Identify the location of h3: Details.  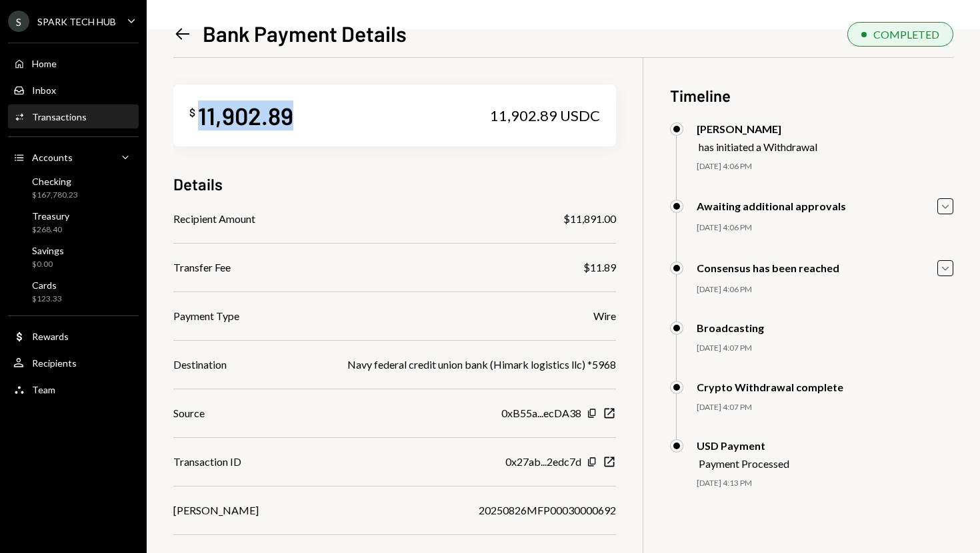
(198, 183).